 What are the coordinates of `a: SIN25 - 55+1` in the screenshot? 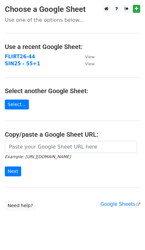 It's located at (22, 64).